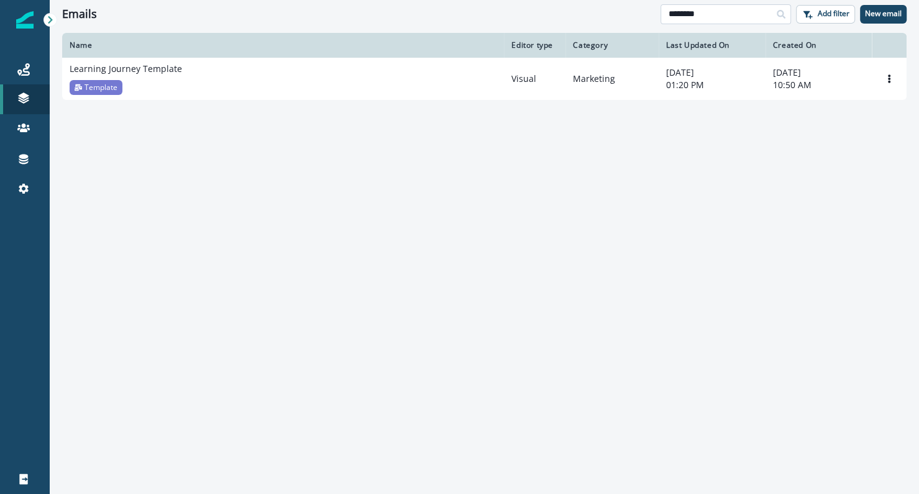 The width and height of the screenshot is (919, 494). I want to click on h1: Emails, so click(79, 14).